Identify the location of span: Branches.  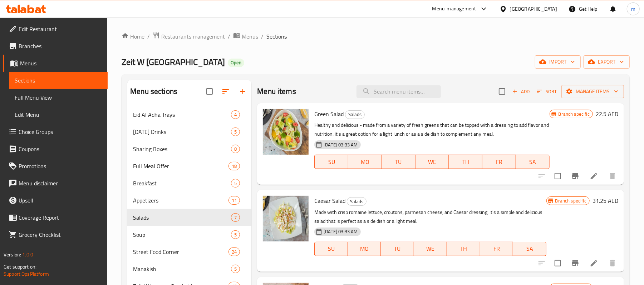
(60, 46).